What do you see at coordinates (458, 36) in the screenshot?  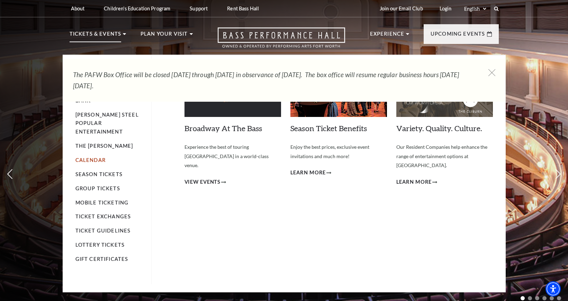 I see `p: Upcoming Events` at bounding box center [458, 36].